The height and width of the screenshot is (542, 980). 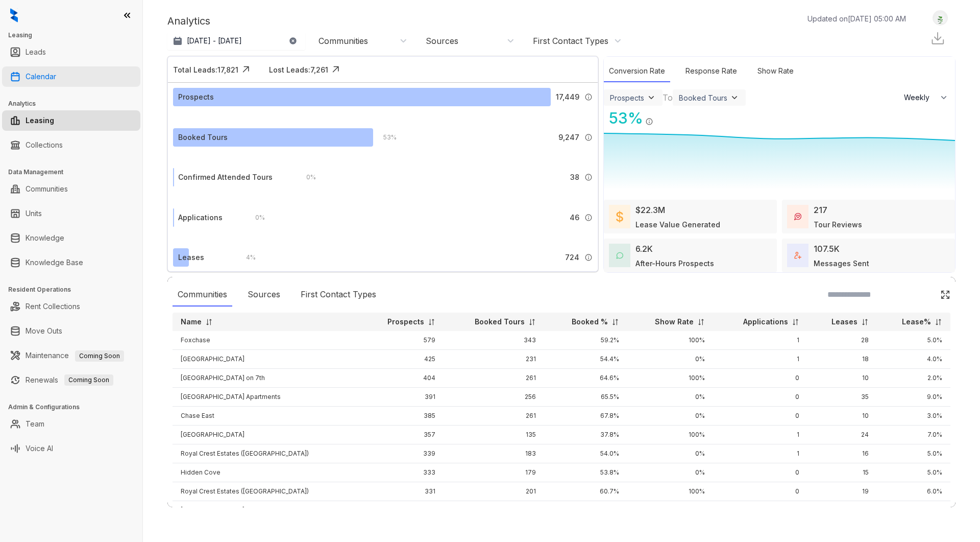 What do you see at coordinates (827, 248) in the screenshot?
I see `div: 107.5K` at bounding box center [827, 248].